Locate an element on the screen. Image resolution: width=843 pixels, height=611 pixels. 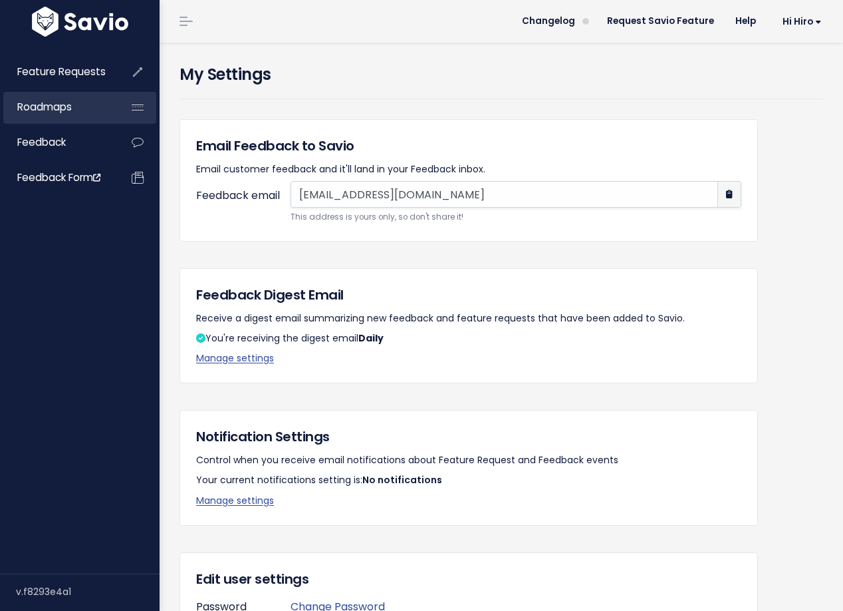
h4: My Settings is located at coordinates (501, 74).